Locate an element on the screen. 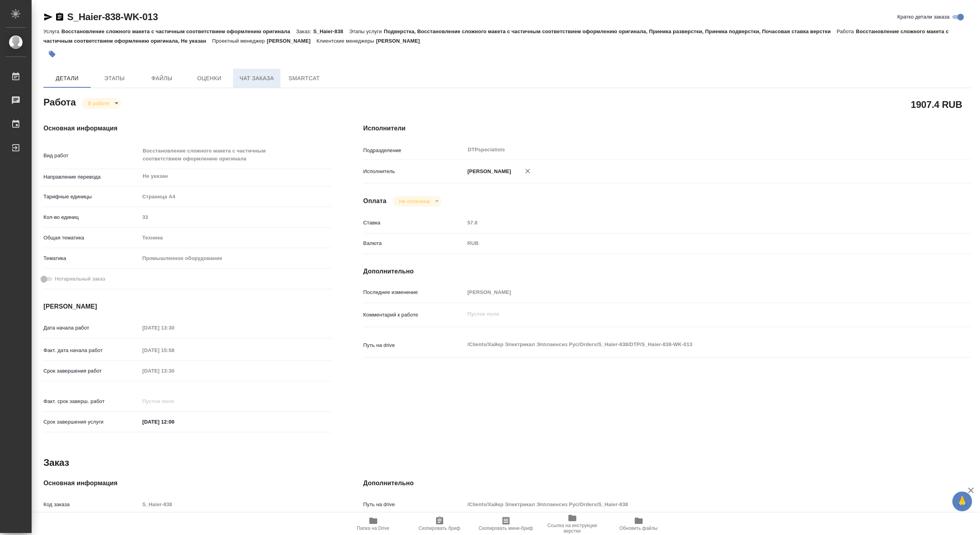 This screenshot has height=535, width=980. p: Срок завершения услуги is located at coordinates (91, 422).